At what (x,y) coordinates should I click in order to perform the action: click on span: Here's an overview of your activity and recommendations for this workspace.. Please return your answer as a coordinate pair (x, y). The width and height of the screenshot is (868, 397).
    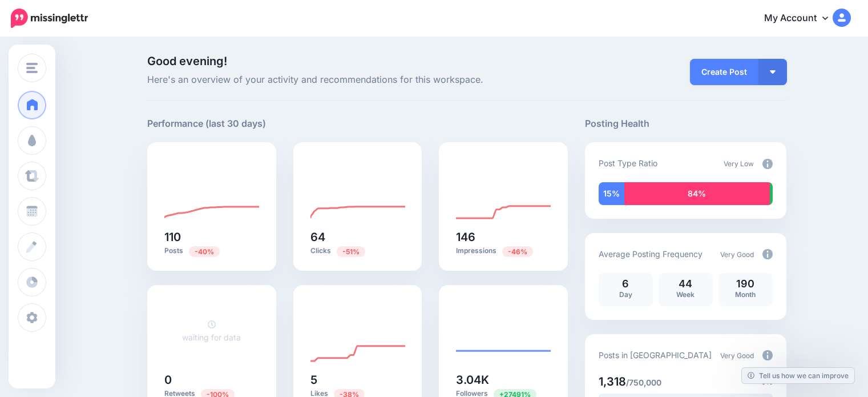
    Looking at the image, I should click on (357, 80).